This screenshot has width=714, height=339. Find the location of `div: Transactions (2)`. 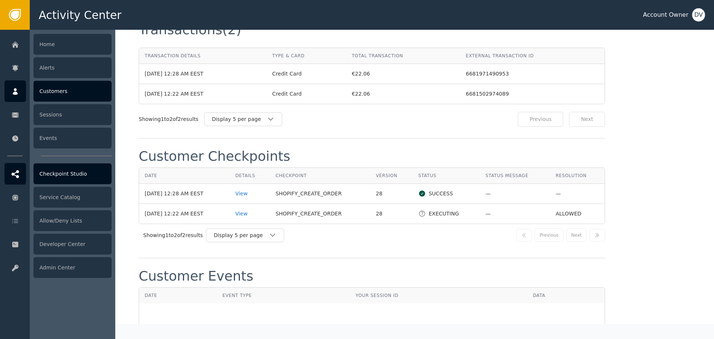

div: Transactions (2) is located at coordinates (190, 30).